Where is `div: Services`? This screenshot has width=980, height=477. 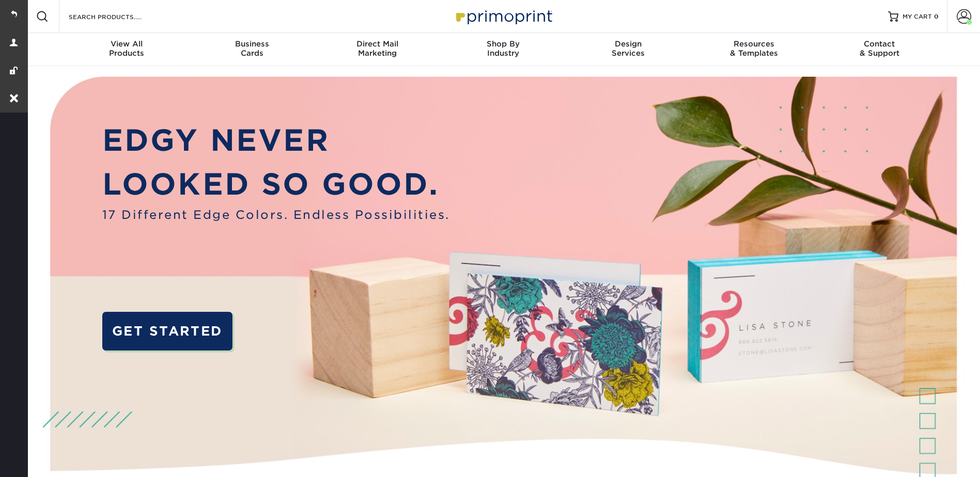 div: Services is located at coordinates (628, 49).